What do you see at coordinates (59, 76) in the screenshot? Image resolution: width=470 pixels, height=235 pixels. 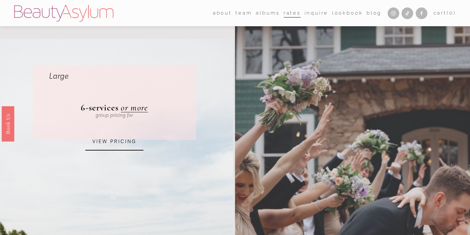 I see `em: Large` at bounding box center [59, 76].